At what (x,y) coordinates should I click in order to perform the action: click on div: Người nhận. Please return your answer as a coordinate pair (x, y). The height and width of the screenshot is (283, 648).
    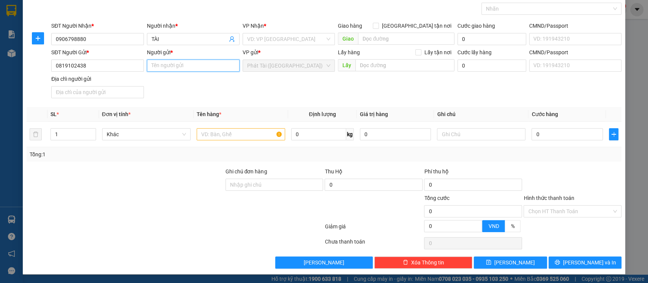
    Looking at the image, I should click on (193, 26).